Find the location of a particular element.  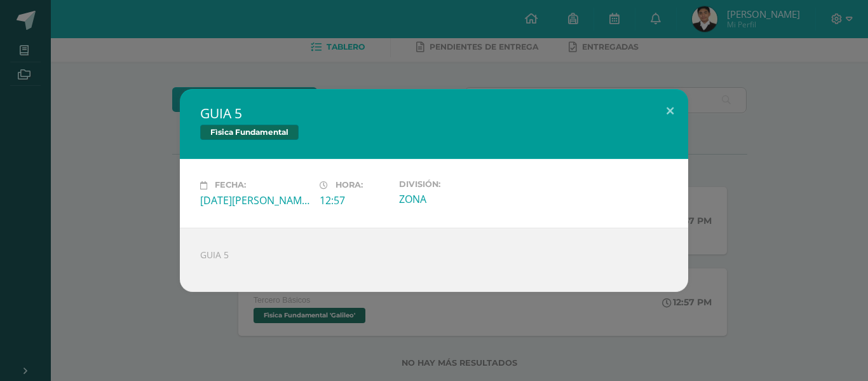

span: Fecha: is located at coordinates (230, 185).